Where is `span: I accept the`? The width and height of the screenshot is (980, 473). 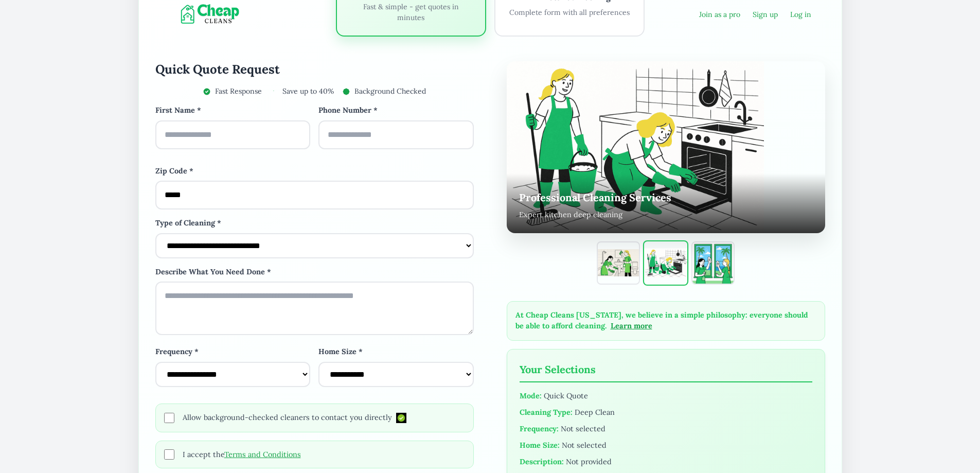 span: I accept the is located at coordinates (242, 454).